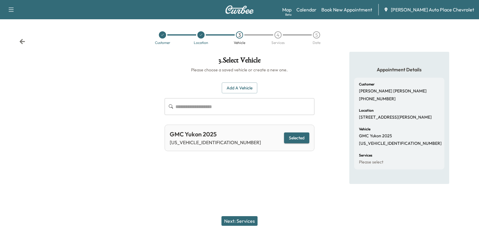 The image size is (479, 233). Describe the element at coordinates (240, 221) in the screenshot. I see `button: Next: Services` at that location.